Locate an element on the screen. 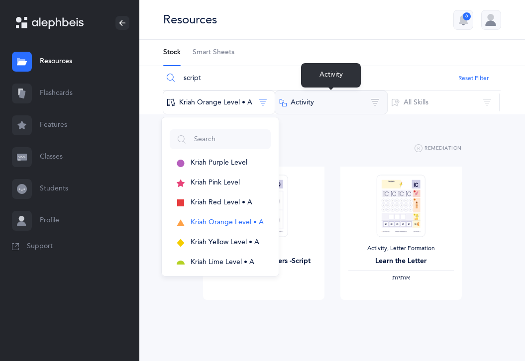 This screenshot has width=525, height=361. button: Kriah Green Level • A is located at coordinates (220, 283).